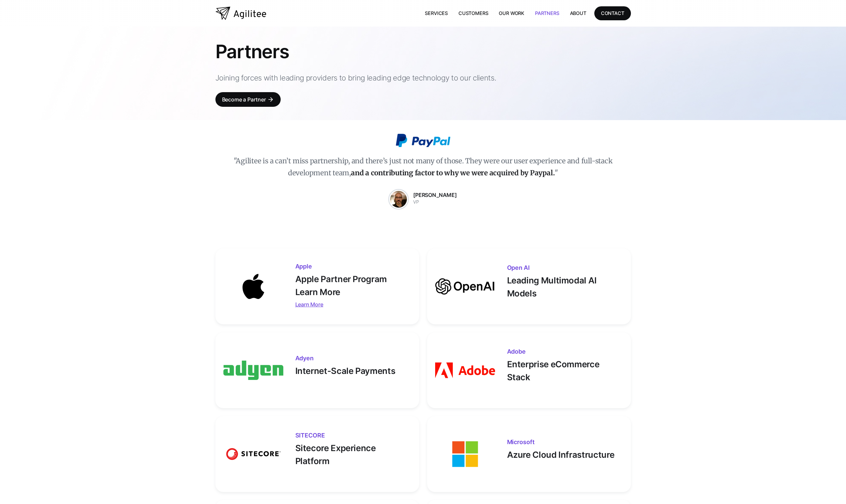 The width and height of the screenshot is (846, 504). Describe the element at coordinates (361, 52) in the screenshot. I see `h1: Partners` at that location.